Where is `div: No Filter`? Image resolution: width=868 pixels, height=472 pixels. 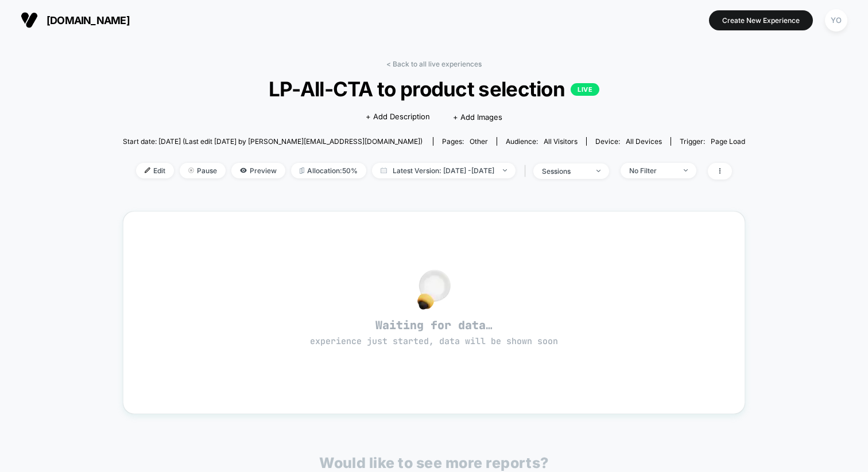 div: No Filter is located at coordinates (652, 170).